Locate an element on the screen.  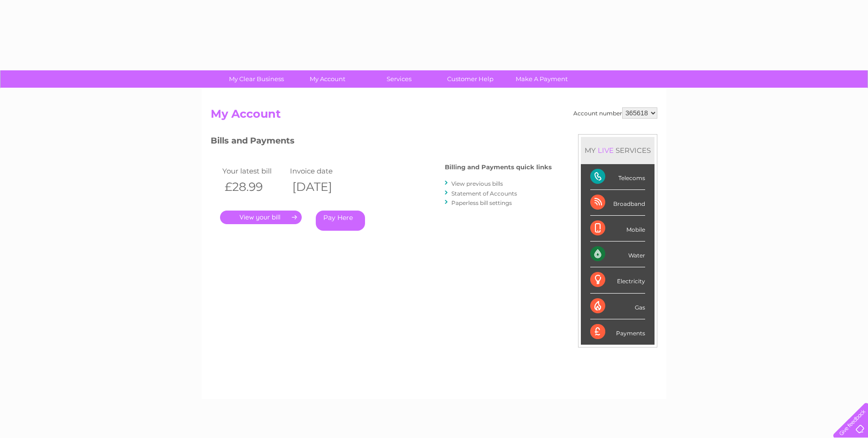
div: Account number is located at coordinates (615, 113).